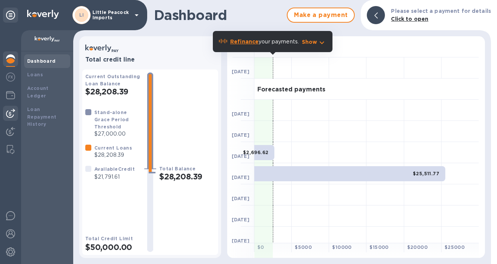 This screenshot has height=264, width=497. Describe the element at coordinates (218, 15) in the screenshot. I see `h1: Dashboard` at that location.